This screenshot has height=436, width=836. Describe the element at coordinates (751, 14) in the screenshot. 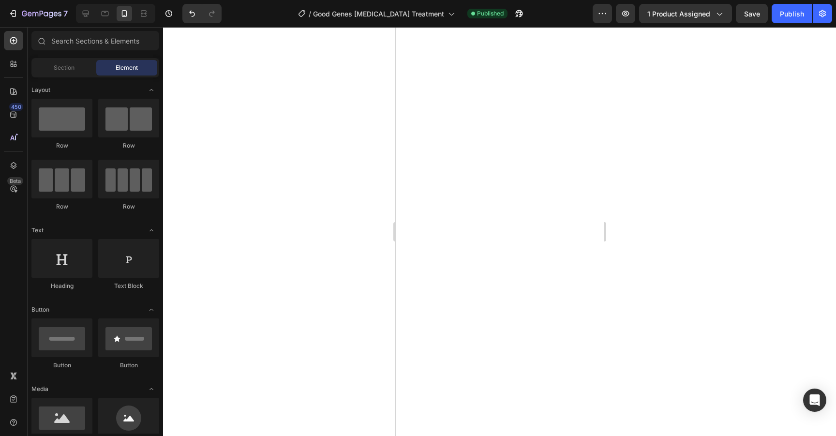

I see `button: Save` at that location.